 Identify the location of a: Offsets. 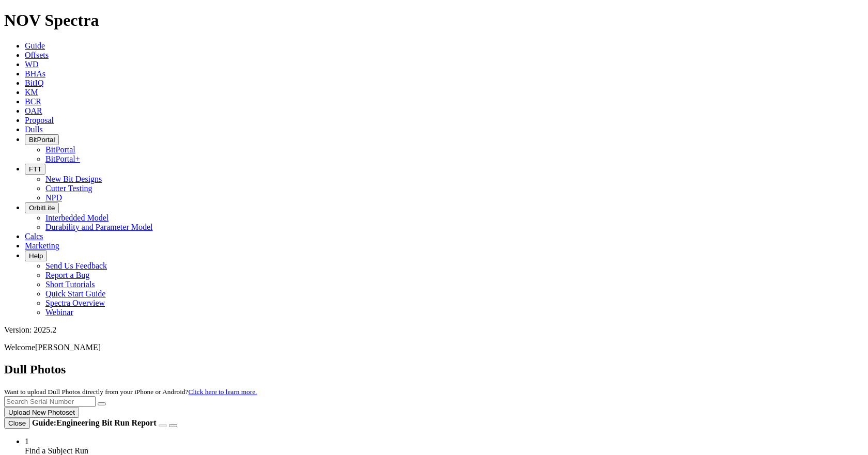
(37, 55).